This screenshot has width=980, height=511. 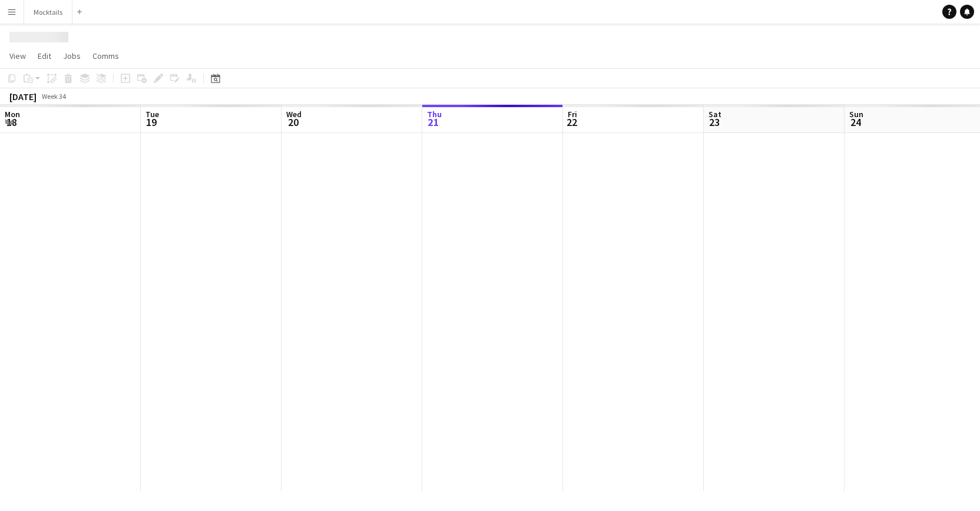 I want to click on span: 20, so click(x=293, y=122).